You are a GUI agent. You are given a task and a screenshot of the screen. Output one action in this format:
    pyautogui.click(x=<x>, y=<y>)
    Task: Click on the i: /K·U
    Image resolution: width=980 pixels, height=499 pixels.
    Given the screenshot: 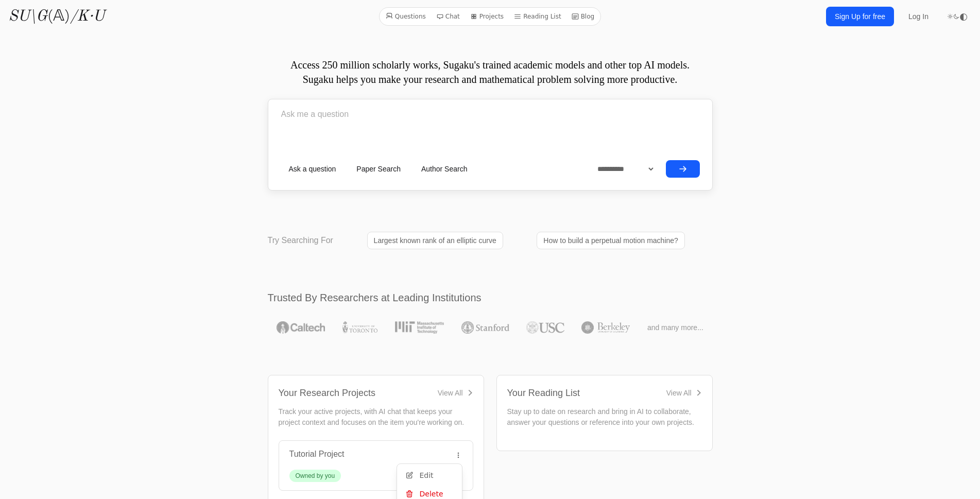 What is the action you would take?
    pyautogui.click(x=86, y=17)
    